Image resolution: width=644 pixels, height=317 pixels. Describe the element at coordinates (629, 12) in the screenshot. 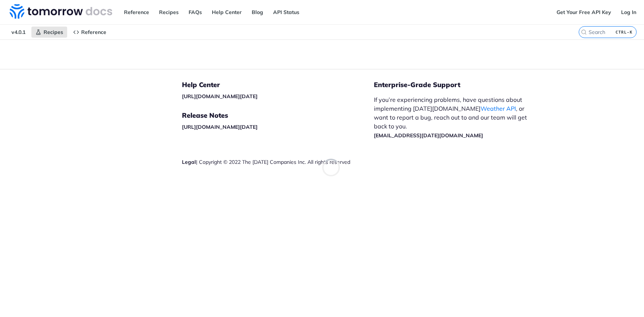

I see `a: Log In` at that location.